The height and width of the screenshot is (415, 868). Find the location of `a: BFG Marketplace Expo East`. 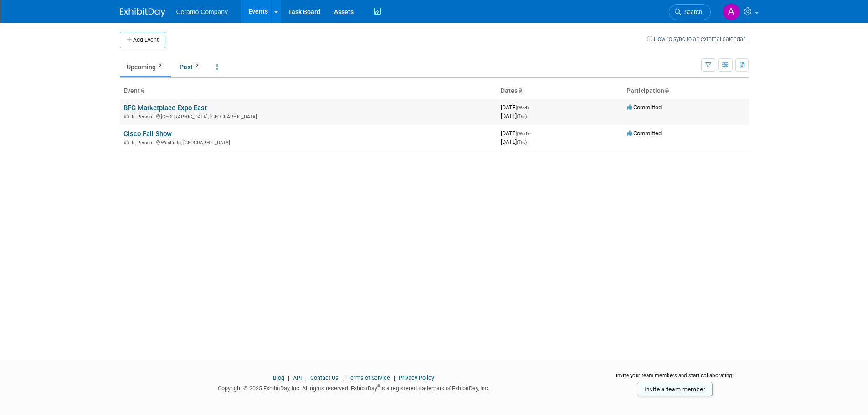

a: BFG Marketplace Expo East is located at coordinates (165, 108).